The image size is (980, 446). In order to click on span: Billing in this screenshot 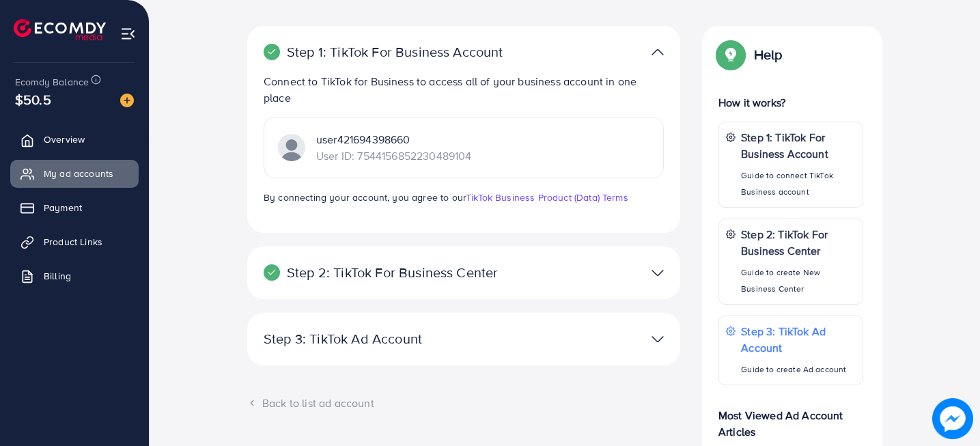, I will do `click(58, 276)`.